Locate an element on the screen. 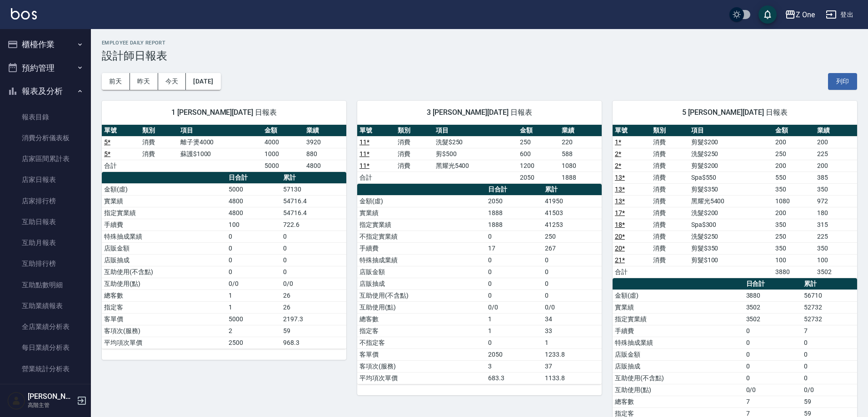 The image size is (868, 417). a: 互助排行榜 is located at coordinates (45, 264).